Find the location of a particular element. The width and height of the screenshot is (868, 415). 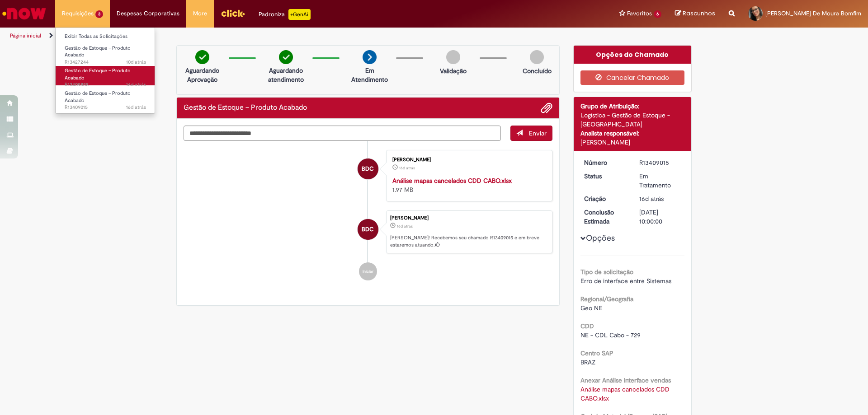

div: 13/08/2025 12:04:50 is located at coordinates (660, 199).